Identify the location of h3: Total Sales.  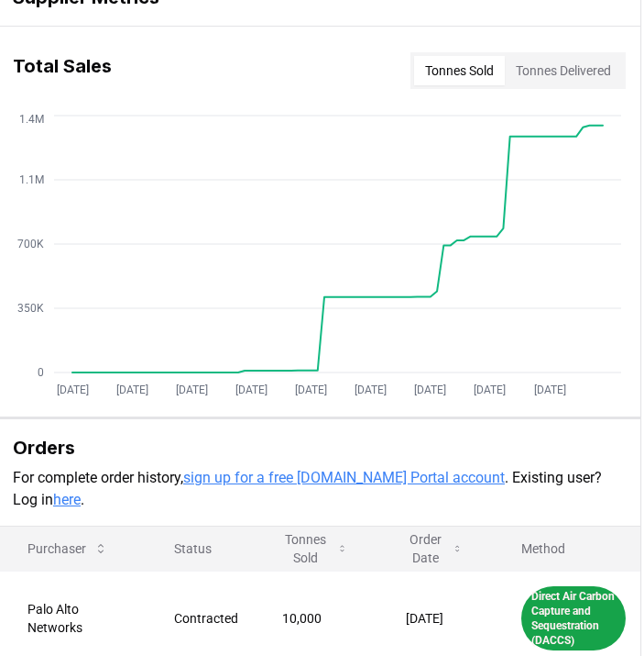
(62, 71).